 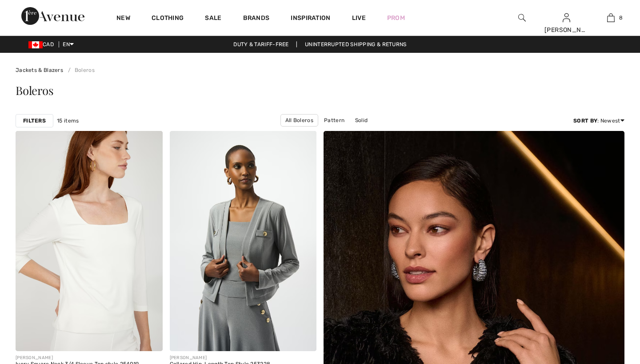 I want to click on span: 8, so click(x=621, y=18).